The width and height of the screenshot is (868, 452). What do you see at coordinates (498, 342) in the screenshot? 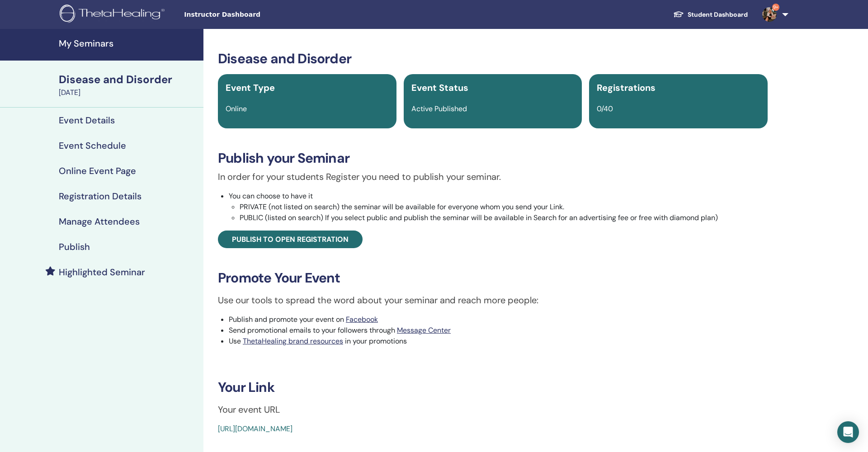
I see `li: Use in your promotions` at bounding box center [498, 342].